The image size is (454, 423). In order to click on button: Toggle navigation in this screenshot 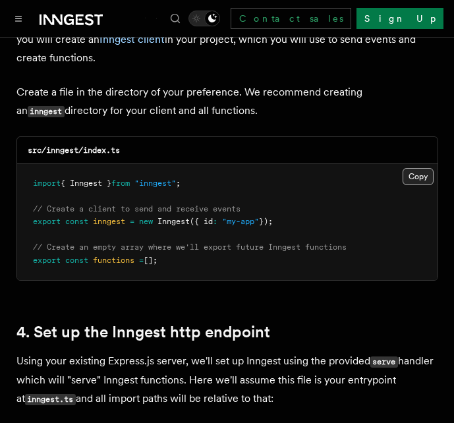, I will do `click(18, 18)`.